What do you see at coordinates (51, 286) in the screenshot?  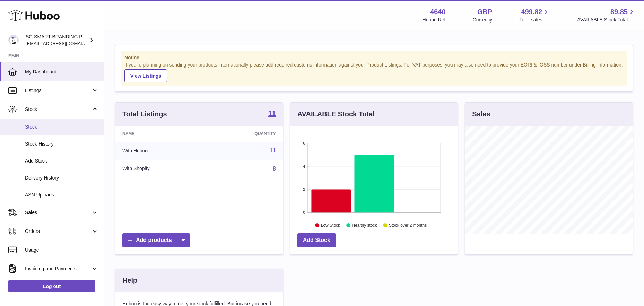 I see `a: Log out` at bounding box center [51, 286].